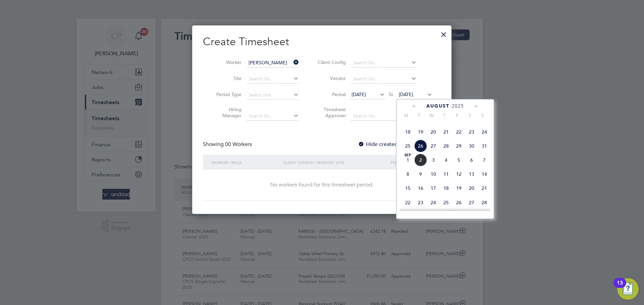 This screenshot has width=644, height=305. What do you see at coordinates (335, 162) in the screenshot?
I see `div: Client Config / Vendor / Site` at bounding box center [335, 162].